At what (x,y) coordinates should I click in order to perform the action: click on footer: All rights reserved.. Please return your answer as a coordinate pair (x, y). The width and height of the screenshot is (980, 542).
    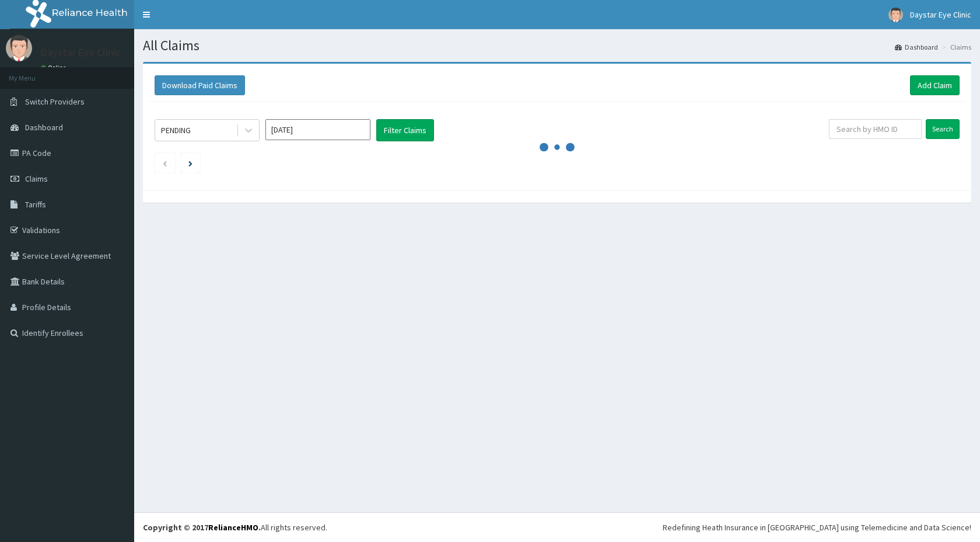
    Looking at the image, I should click on (557, 527).